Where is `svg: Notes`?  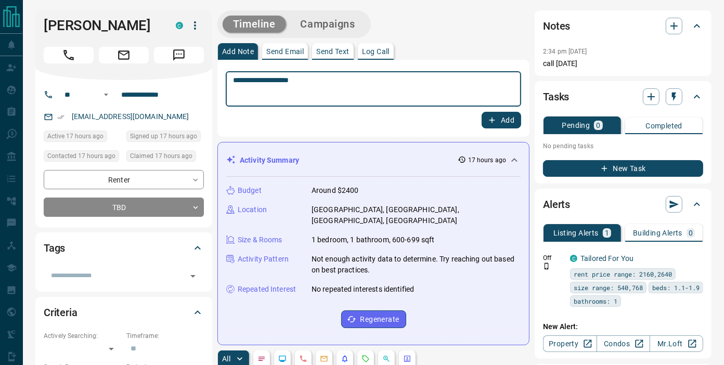
svg: Notes is located at coordinates (262, 359).